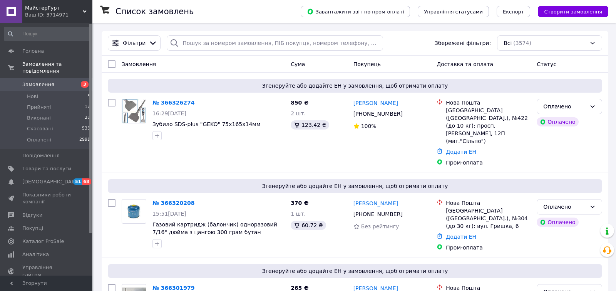 The height and width of the screenshot is (291, 616). Describe the element at coordinates (57, 68) in the screenshot. I see `span: Замовлення та повідомлення` at that location.